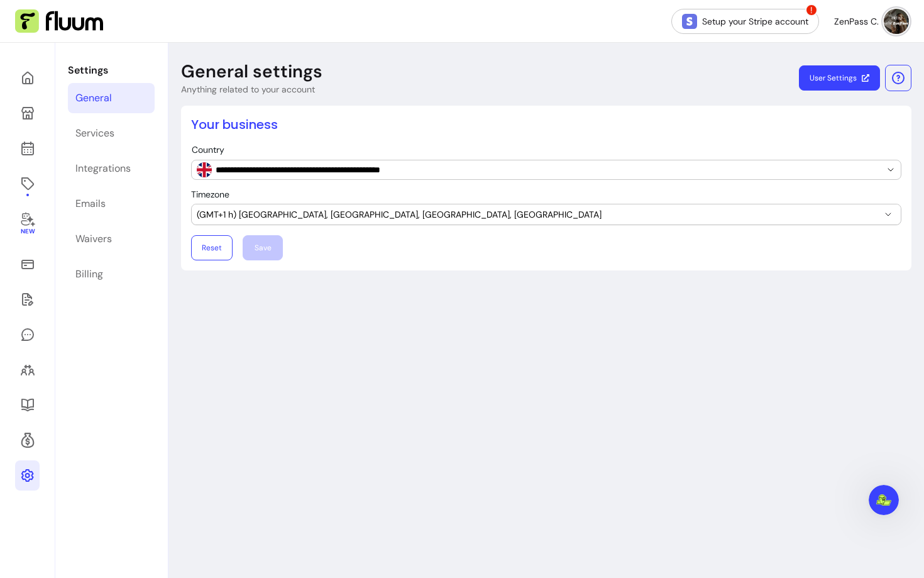  I want to click on a: Sales, so click(27, 264).